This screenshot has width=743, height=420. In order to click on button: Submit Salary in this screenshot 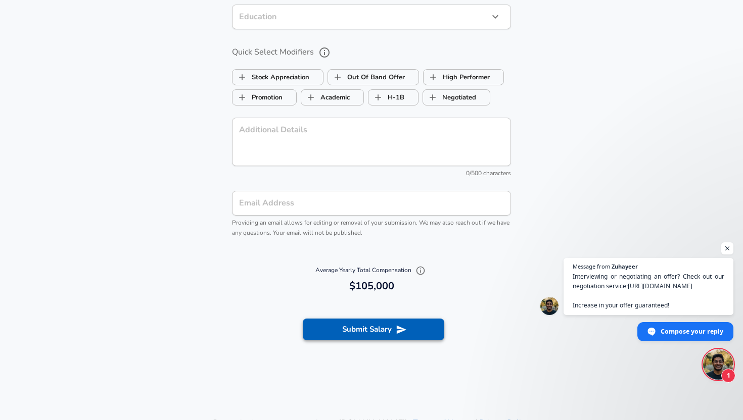, I will do `click(373, 329)`.